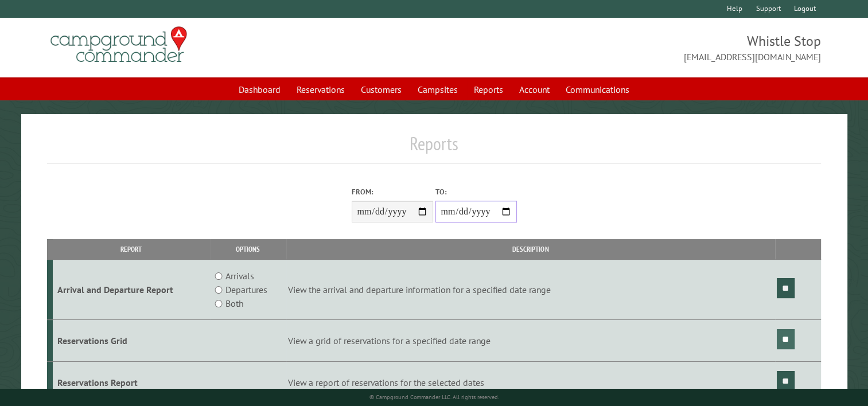 The width and height of the screenshot is (868, 406). What do you see at coordinates (240, 276) in the screenshot?
I see `label: Arrivals` at bounding box center [240, 276].